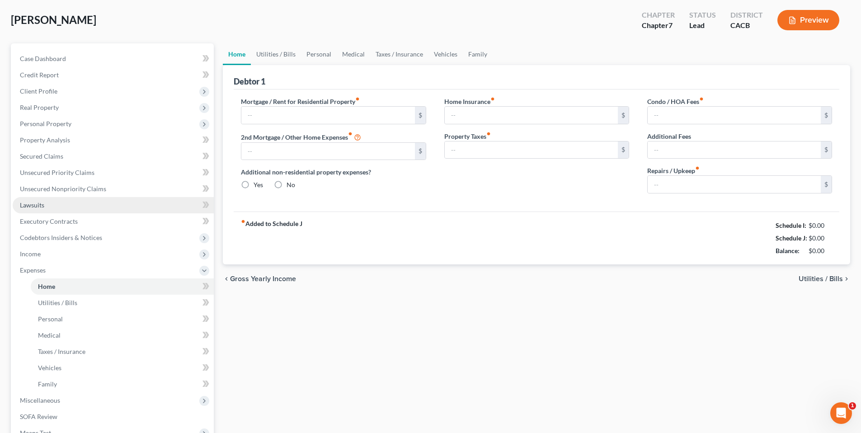 The width and height of the screenshot is (861, 433). What do you see at coordinates (791, 225) in the screenshot?
I see `strong: Schedule I:` at bounding box center [791, 225].